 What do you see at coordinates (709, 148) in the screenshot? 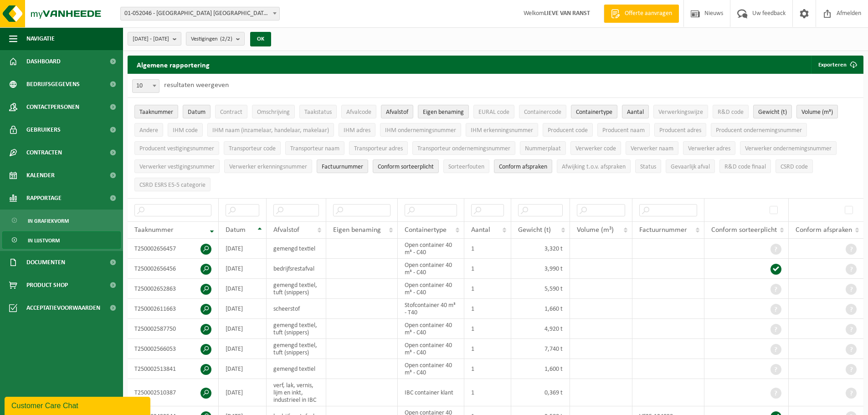
I see `span: Verwerker adres` at bounding box center [709, 148].